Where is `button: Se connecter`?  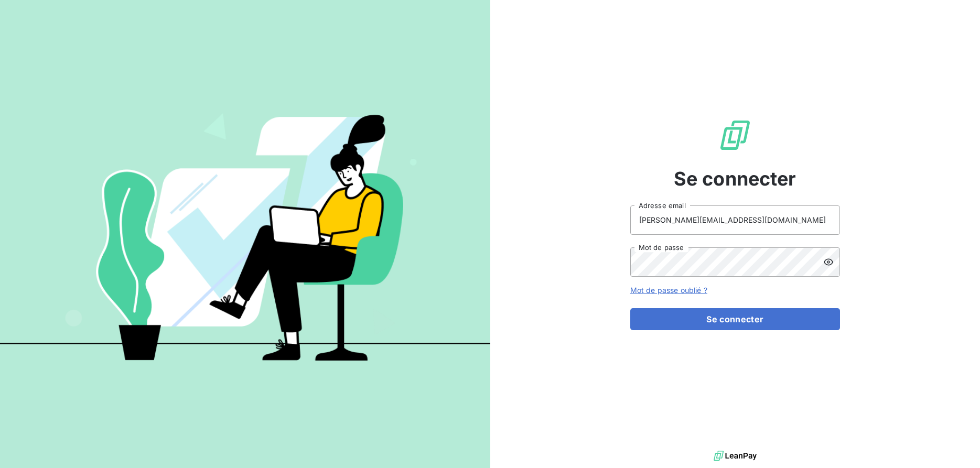
button: Se connecter is located at coordinates (735, 319).